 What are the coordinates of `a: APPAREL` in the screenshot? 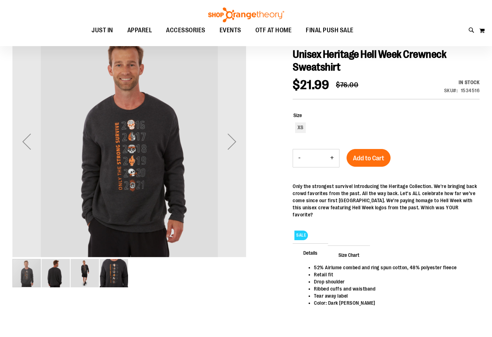 It's located at (140, 30).